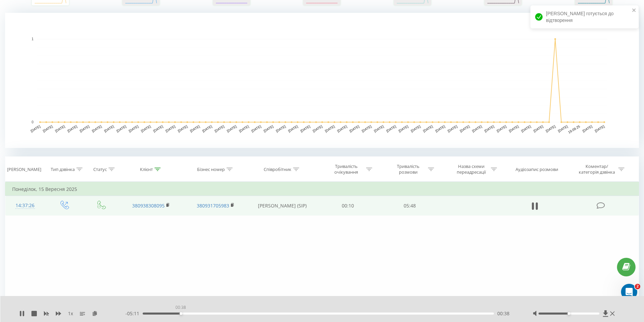 This screenshot has width=644, height=322. Describe the element at coordinates (348, 206) in the screenshot. I see `td: 00:10` at that location.